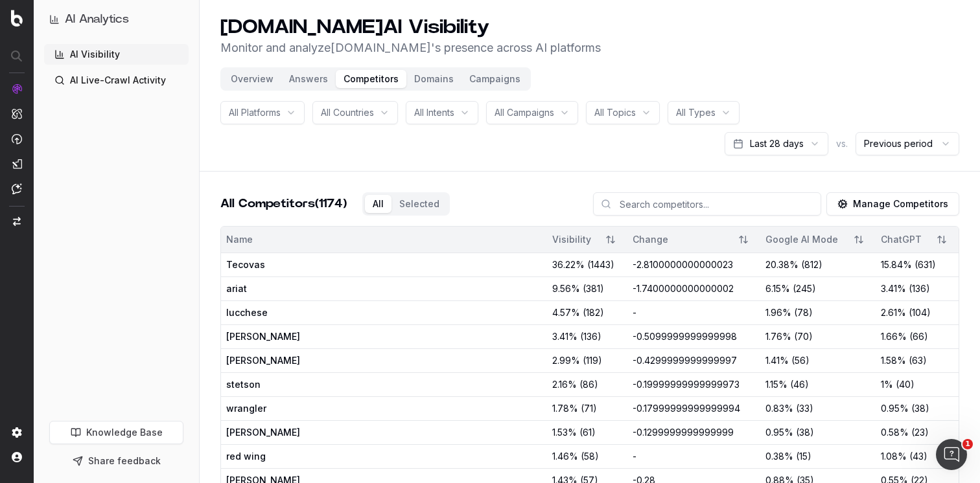 The image size is (980, 483). Describe the element at coordinates (803, 337) in the screenshot. I see `span: ( 70 )` at that location.